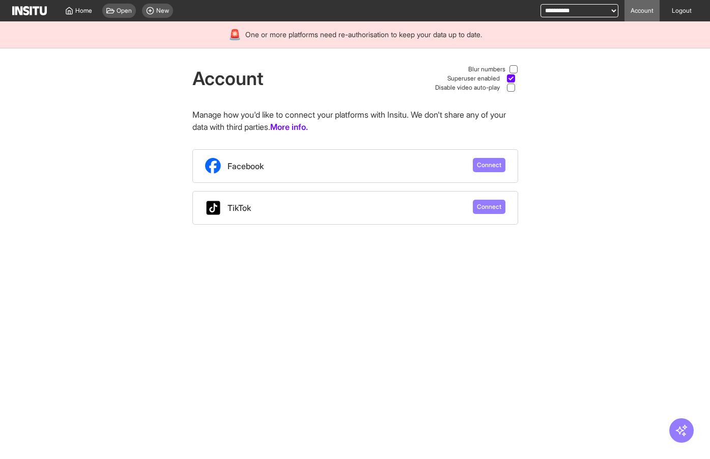 This screenshot has height=459, width=710. Describe the element at coordinates (162, 11) in the screenshot. I see `span: New` at that location.